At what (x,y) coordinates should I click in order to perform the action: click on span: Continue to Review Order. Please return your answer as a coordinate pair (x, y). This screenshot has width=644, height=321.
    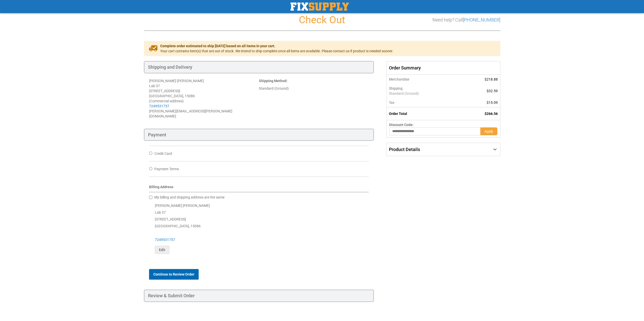
    Looking at the image, I should click on (174, 275).